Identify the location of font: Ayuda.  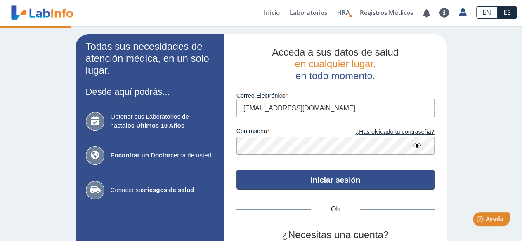
(46, 10).